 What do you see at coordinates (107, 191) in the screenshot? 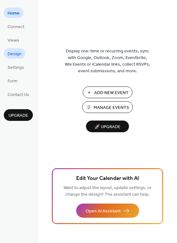
I see `span: Want to adjust the layout, update settings, or change the design? The assistant can help.` at bounding box center [107, 191].